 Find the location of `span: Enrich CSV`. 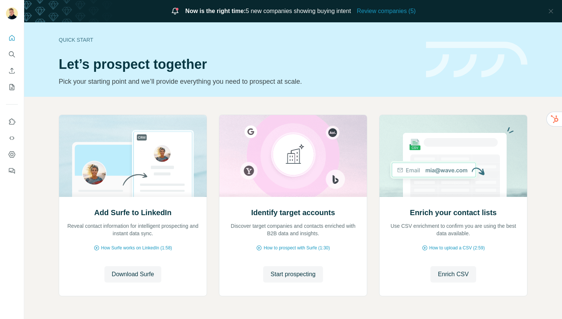

span: Enrich CSV is located at coordinates (453, 274).